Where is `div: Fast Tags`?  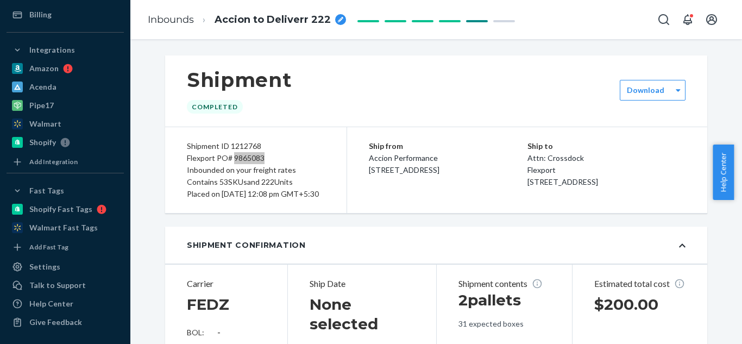
div: Fast Tags is located at coordinates (47, 191).